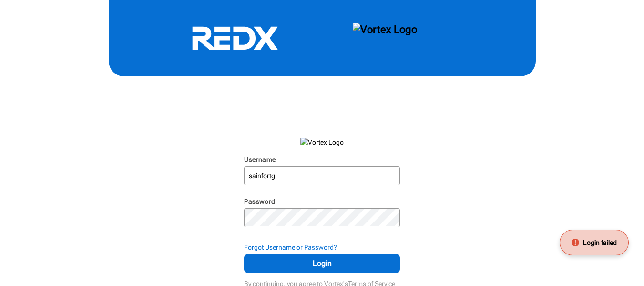  What do you see at coordinates (290, 247) in the screenshot?
I see `strong: Forgot Username or Password?` at bounding box center [290, 247].